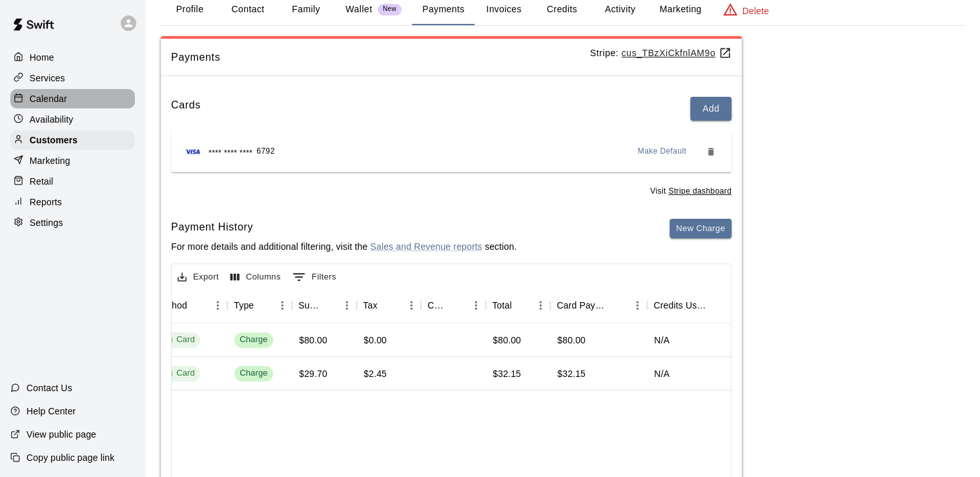  What do you see at coordinates (72, 120) in the screenshot?
I see `div: Availability` at bounding box center [72, 120].